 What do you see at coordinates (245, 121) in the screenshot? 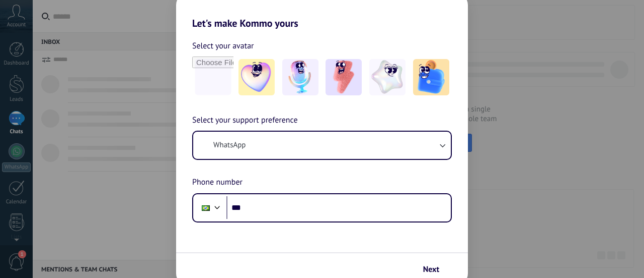
I see `span: Select your support preference` at bounding box center [245, 121].